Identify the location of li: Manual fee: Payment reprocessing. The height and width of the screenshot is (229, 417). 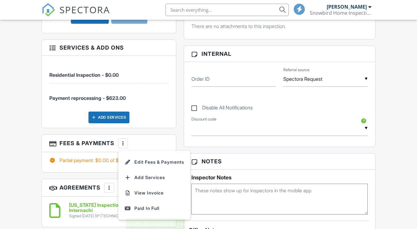
(109, 95).